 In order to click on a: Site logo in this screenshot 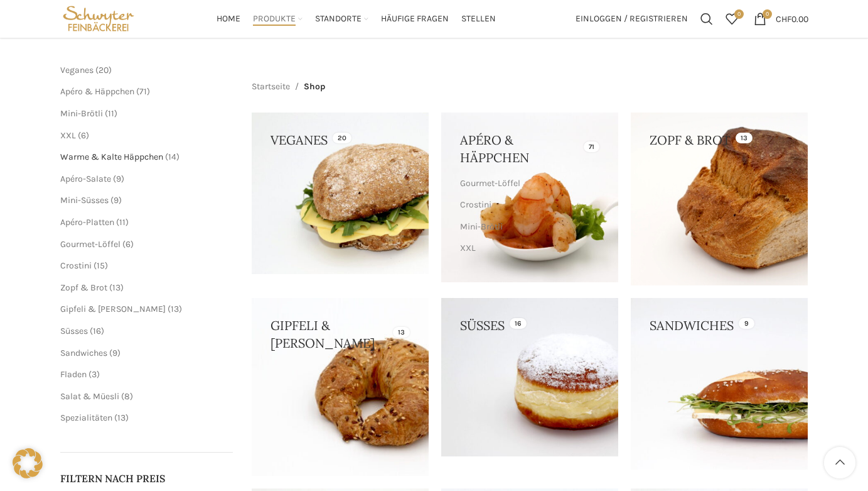, I will do `click(99, 17)`.